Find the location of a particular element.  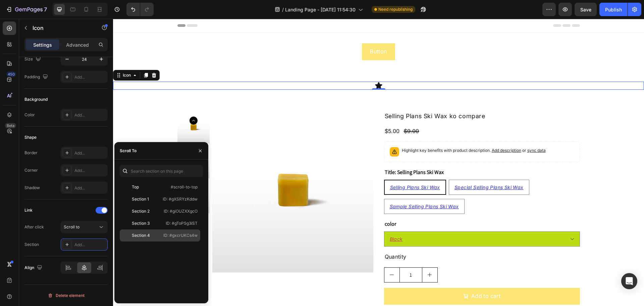

p: Advanced is located at coordinates (77, 45).